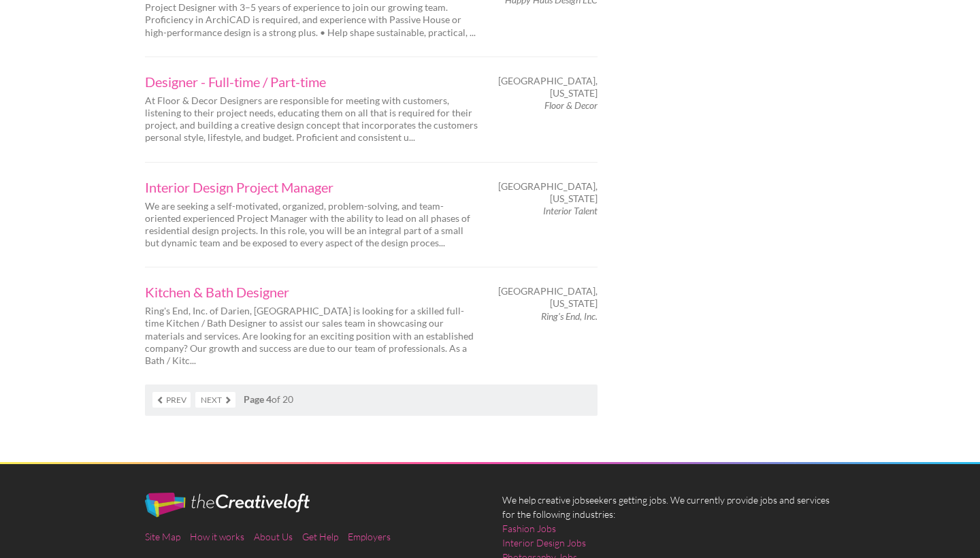 This screenshot has width=980, height=558. What do you see at coordinates (544, 542) in the screenshot?
I see `a: Interior Design Jobs` at bounding box center [544, 542].